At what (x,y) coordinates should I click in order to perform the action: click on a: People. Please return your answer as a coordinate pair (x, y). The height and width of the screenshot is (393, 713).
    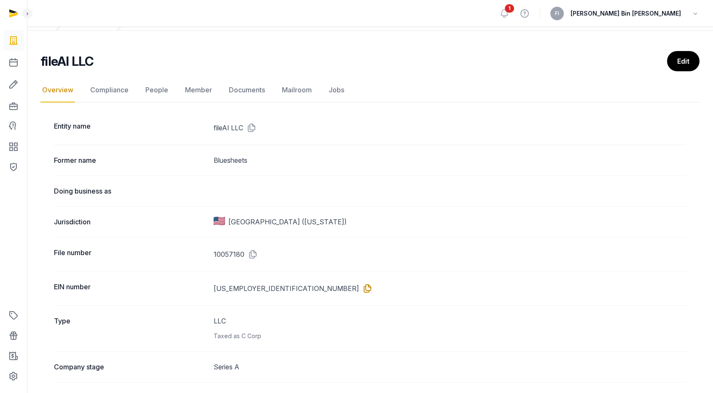
    Looking at the image, I should click on (157, 90).